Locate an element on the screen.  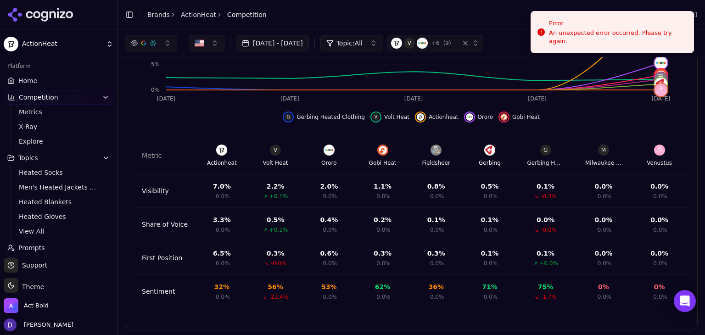
img: Gerbing is located at coordinates (490, 150).